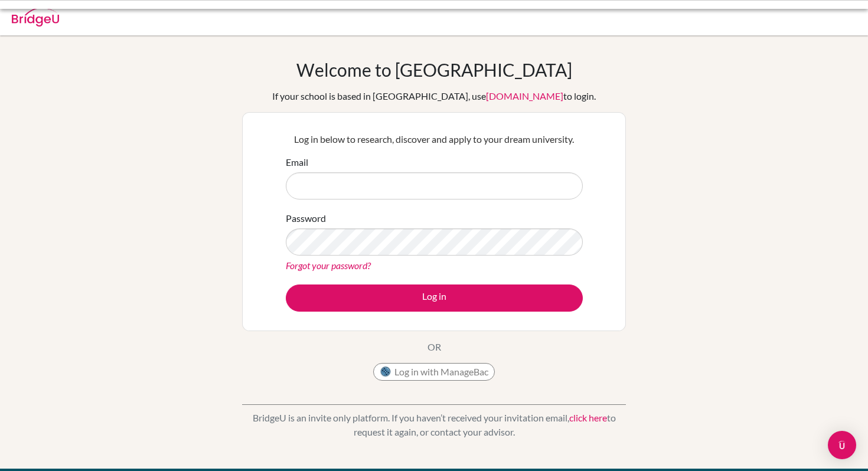  Describe the element at coordinates (588, 418) in the screenshot. I see `a: click here` at that location.